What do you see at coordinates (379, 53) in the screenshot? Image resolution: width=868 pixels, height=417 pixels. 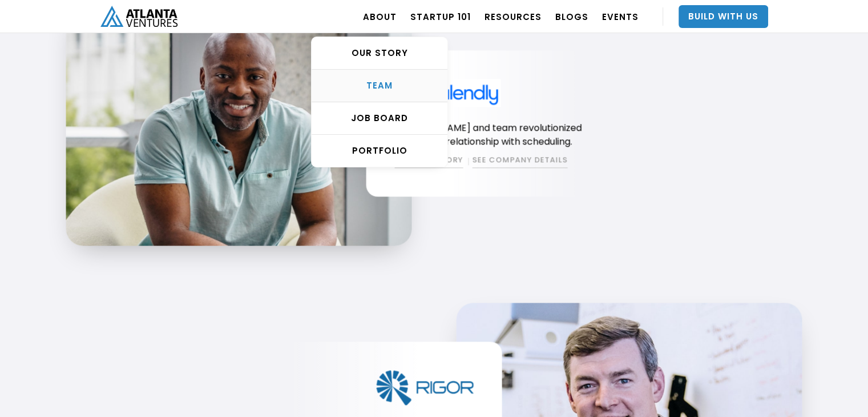 I see `div: OUR STORY` at bounding box center [379, 53].